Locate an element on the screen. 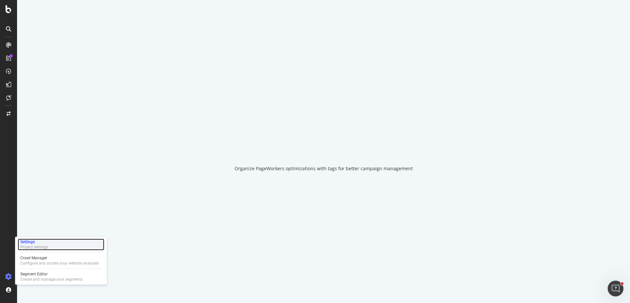 The height and width of the screenshot is (303, 630). div: Configure and access your website analyses is located at coordinates (59, 263).